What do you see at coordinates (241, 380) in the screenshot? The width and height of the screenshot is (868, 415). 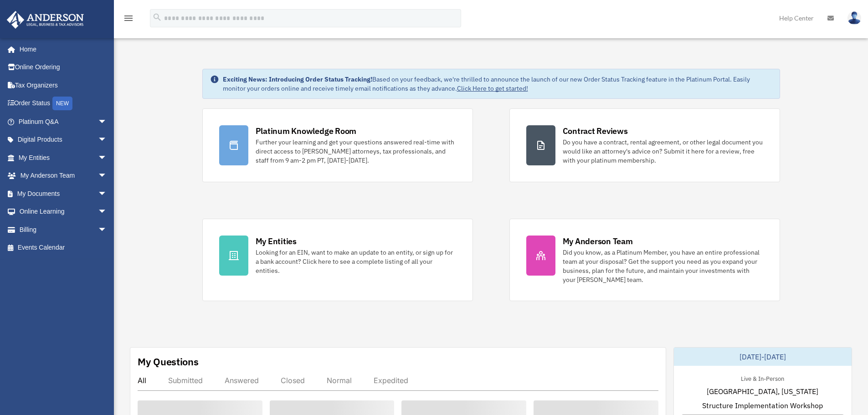 I see `div: Answered` at bounding box center [241, 380].